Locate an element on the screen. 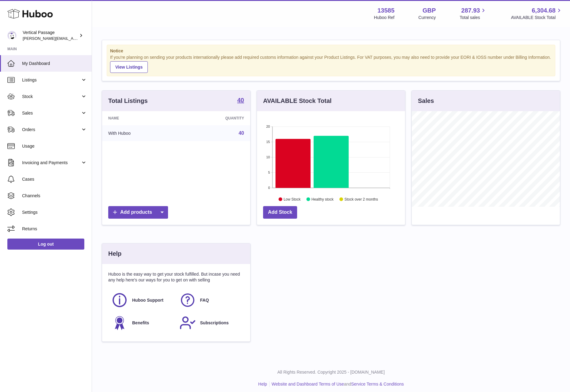 This screenshot has height=392, width=570. a: Subscriptions is located at coordinates (210, 323).